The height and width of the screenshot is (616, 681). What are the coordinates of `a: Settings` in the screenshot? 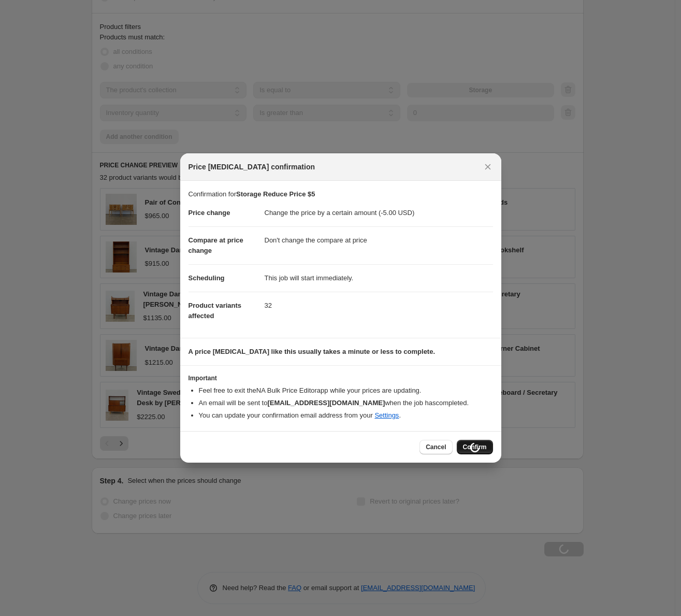 It's located at (387, 415).